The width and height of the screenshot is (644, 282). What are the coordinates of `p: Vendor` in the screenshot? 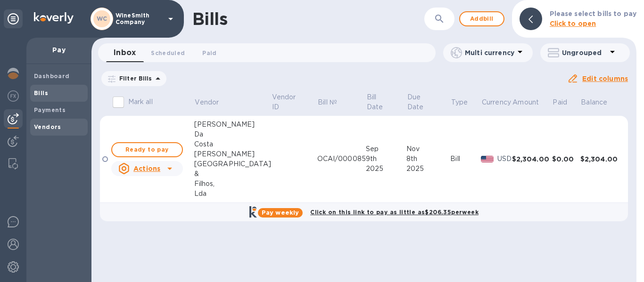 It's located at (206, 102).